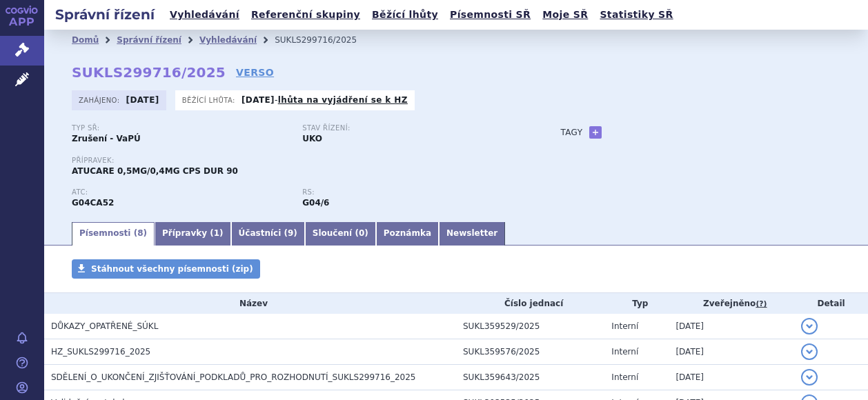 This screenshot has width=868, height=400. Describe the element at coordinates (315, 203) in the screenshot. I see `strong: tamsulosin a dutasterid` at that location.